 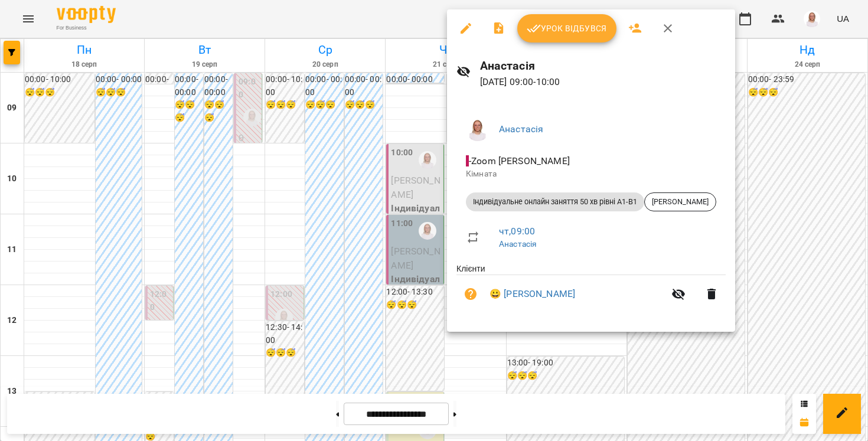 What do you see at coordinates (471, 294) in the screenshot?
I see `button: Візит ще не сплачено. Додати оплату?` at bounding box center [471, 294].